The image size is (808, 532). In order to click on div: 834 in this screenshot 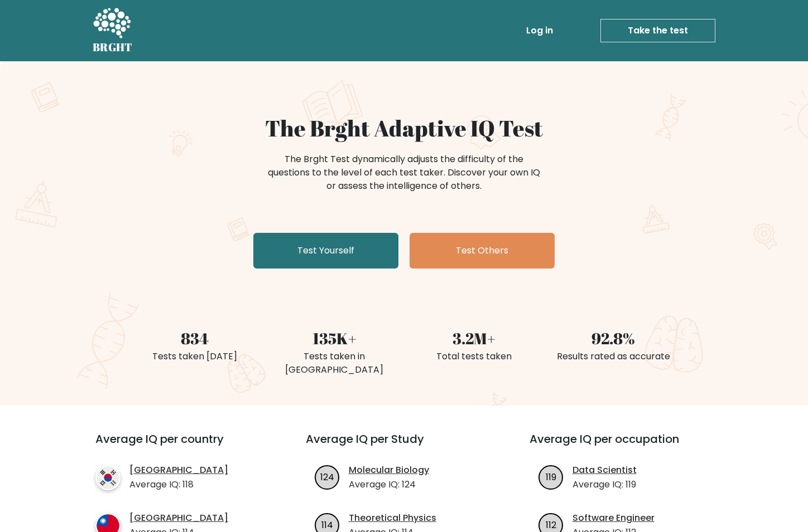, I will do `click(195, 339)`.